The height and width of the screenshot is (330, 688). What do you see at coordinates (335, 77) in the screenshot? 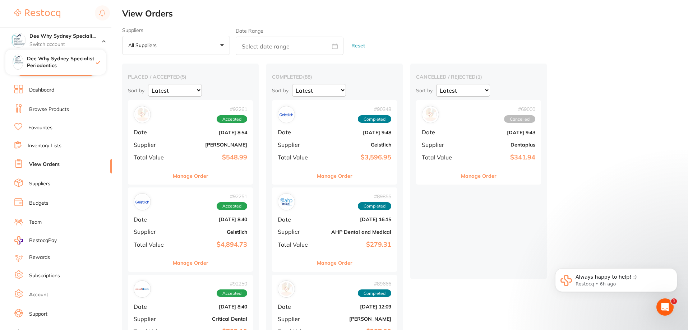
I see `h2: completed ( 88 )` at bounding box center [335, 77].